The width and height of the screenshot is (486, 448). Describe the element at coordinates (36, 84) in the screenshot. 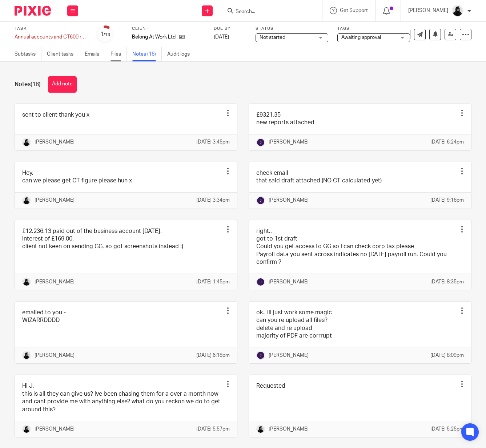

I see `span: (16)` at that location.